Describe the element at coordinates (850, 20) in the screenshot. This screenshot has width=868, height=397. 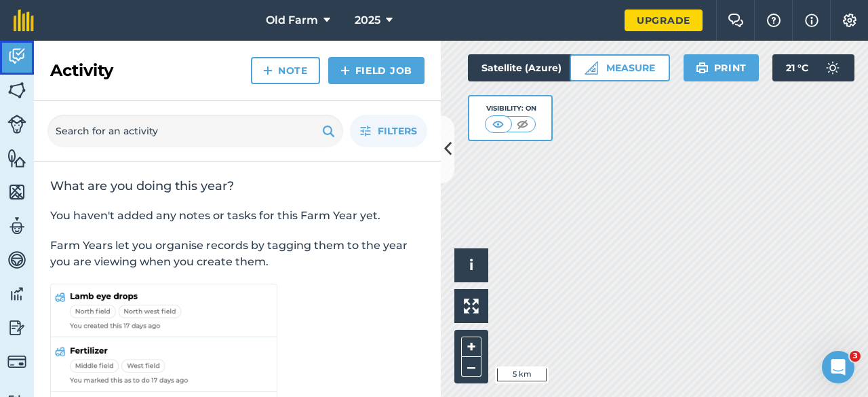
I see `img: A cog icon` at that location.